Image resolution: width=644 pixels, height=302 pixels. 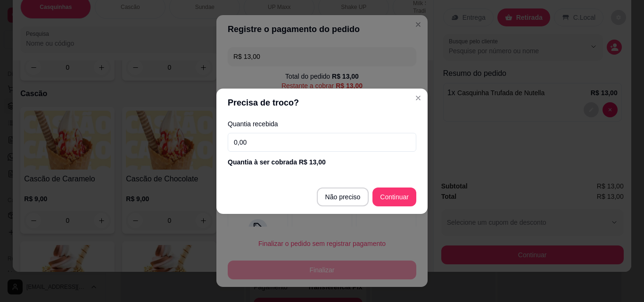 I want to click on header: Precisa de troco?, so click(x=322, y=103).